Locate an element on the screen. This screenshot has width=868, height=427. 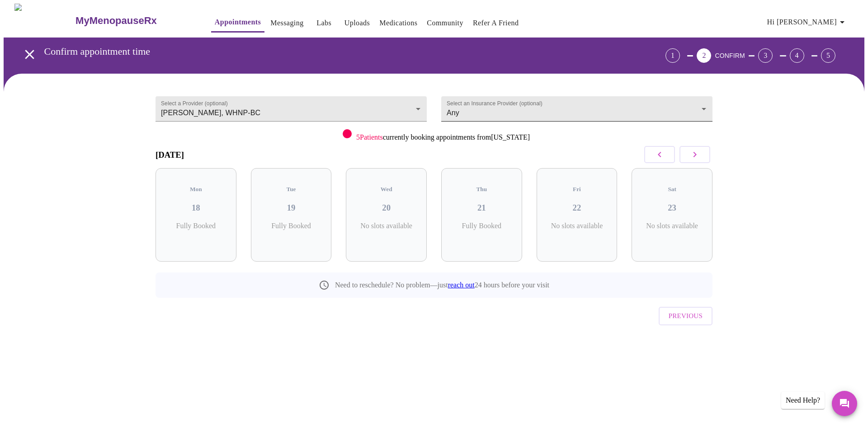
h5: Tue is located at coordinates (291, 189).